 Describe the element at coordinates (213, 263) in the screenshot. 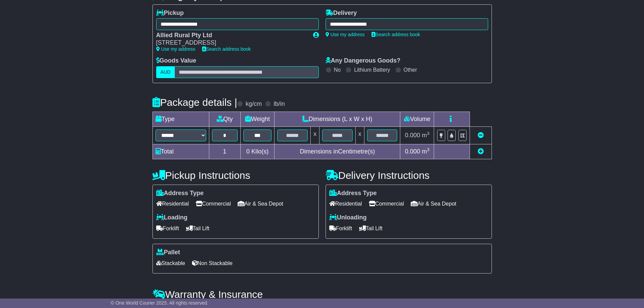

I see `span: Non Stackable` at that location.